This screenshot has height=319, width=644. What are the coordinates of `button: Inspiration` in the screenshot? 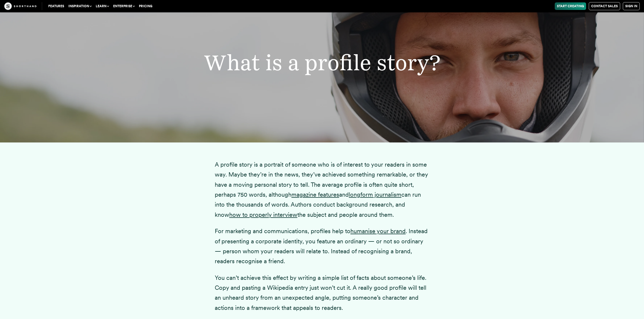 It's located at (80, 6).